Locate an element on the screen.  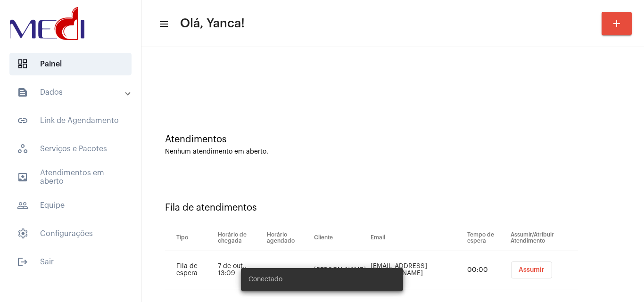
td: Fila de espera is located at coordinates (190, 270).